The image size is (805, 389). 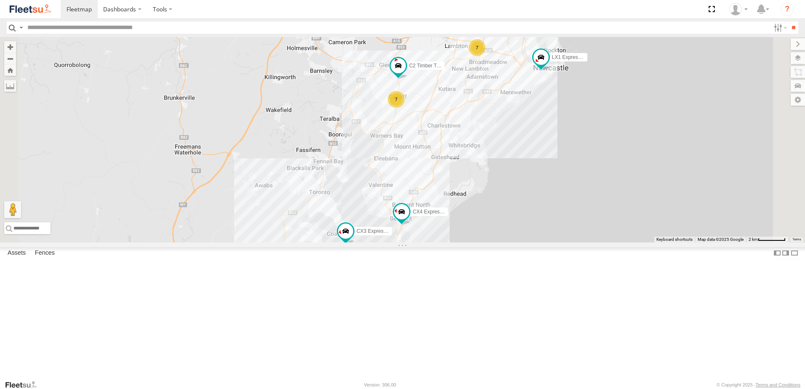 What do you see at coordinates (777, 253) in the screenshot?
I see `label: Dock Summary Table to the Left` at bounding box center [777, 253].